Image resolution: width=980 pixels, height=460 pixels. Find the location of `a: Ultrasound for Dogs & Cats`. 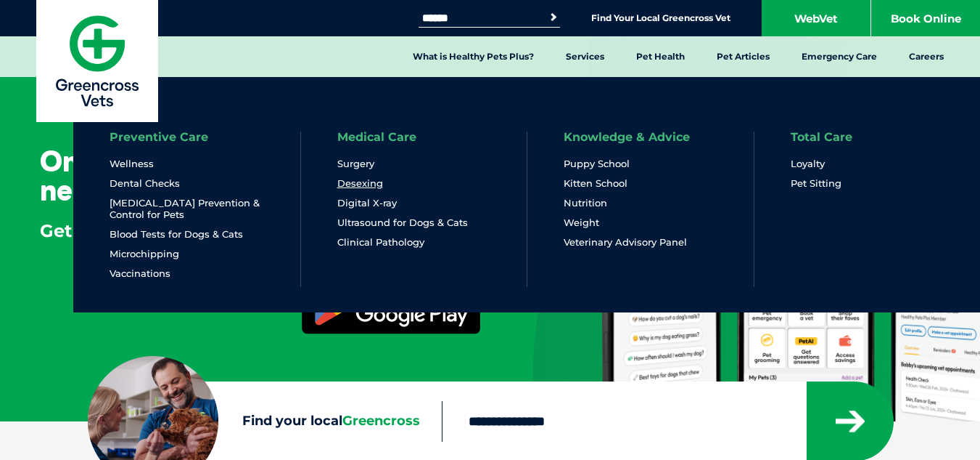

a: Ultrasound for Dogs & Cats is located at coordinates (403, 223).